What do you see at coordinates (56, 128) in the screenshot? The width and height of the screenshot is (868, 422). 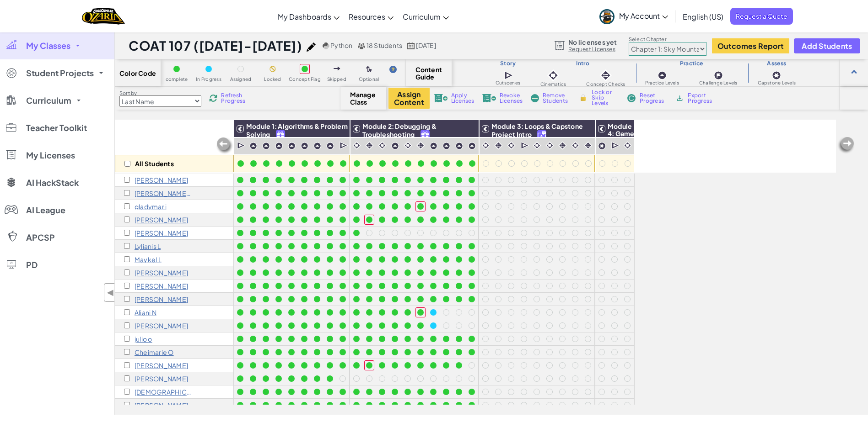 I see `span: Teacher Toolkit` at bounding box center [56, 128].